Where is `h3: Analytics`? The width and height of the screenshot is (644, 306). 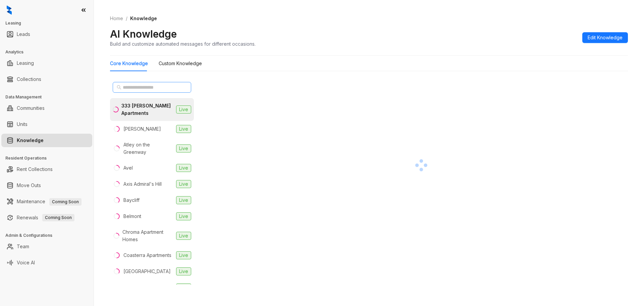
h3: Analytics is located at coordinates (49, 52).